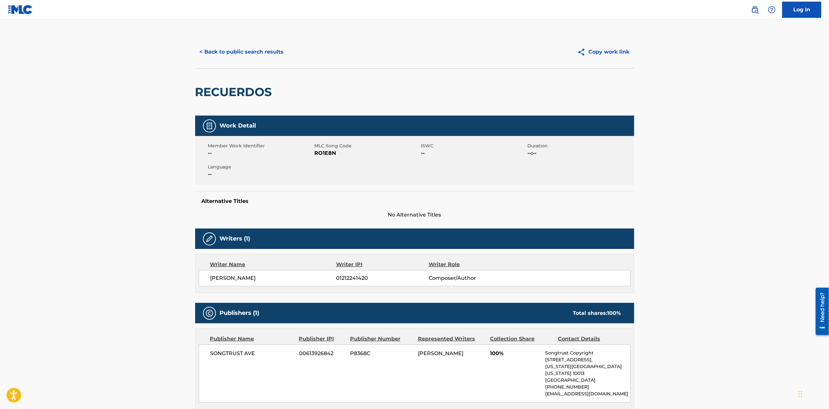 The width and height of the screenshot is (829, 409). I want to click on div: Total shares:, so click(597, 314).